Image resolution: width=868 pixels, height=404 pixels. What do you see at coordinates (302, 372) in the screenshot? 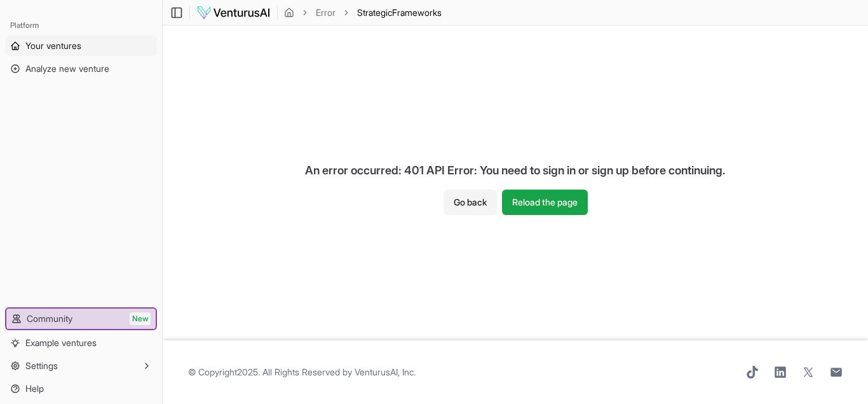
I see `span: © Copyright 2025 . All Rights Reserved by .` at bounding box center [302, 372].